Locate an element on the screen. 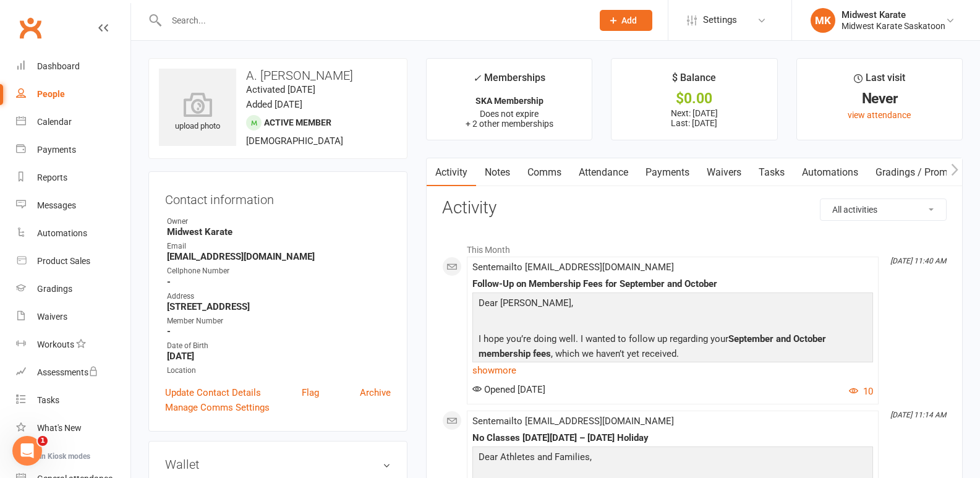  strong: SKA Membership is located at coordinates (509, 101).